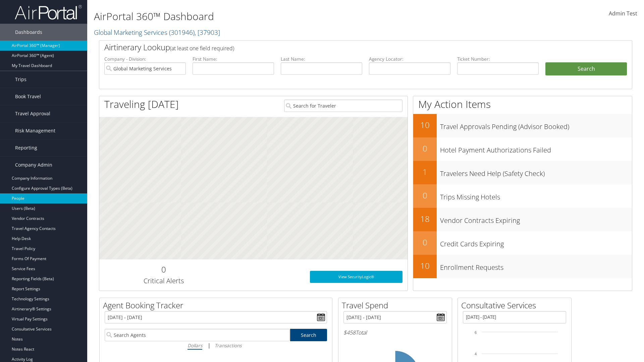 This screenshot has width=644, height=362. I want to click on input: Search Agents, so click(197, 335).